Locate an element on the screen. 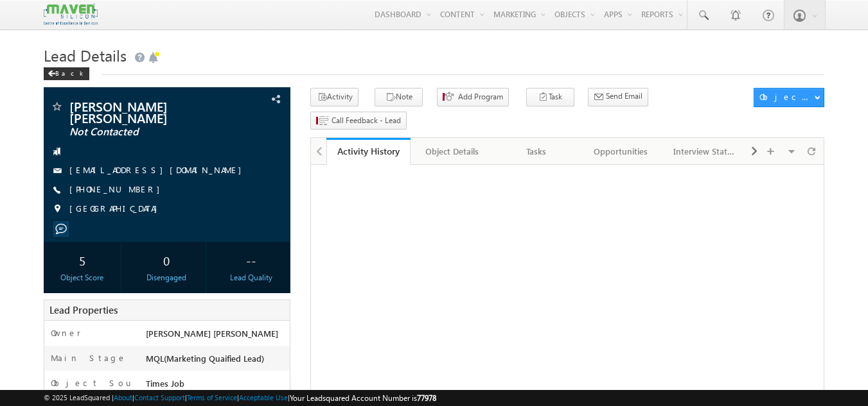  span: Send Email is located at coordinates (624, 96).